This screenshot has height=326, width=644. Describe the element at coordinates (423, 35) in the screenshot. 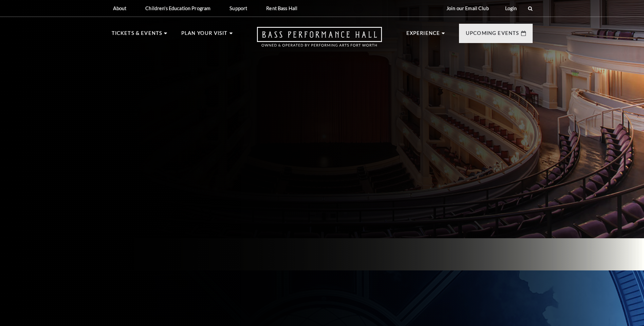

I see `p: Experience` at that location.